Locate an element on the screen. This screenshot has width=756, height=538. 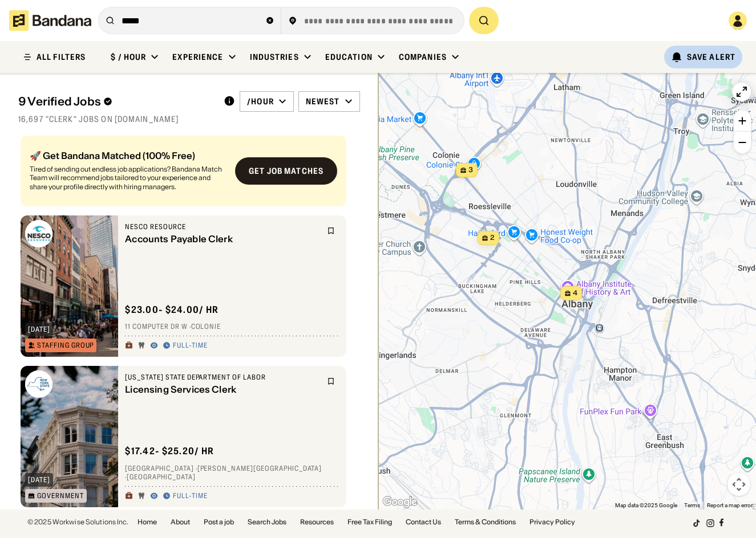
div: Experience is located at coordinates (197, 57).